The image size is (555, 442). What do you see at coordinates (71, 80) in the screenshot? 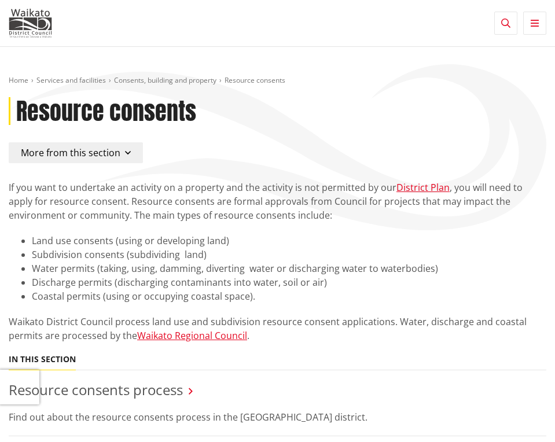
I see `a: Services and facilities` at bounding box center [71, 80].